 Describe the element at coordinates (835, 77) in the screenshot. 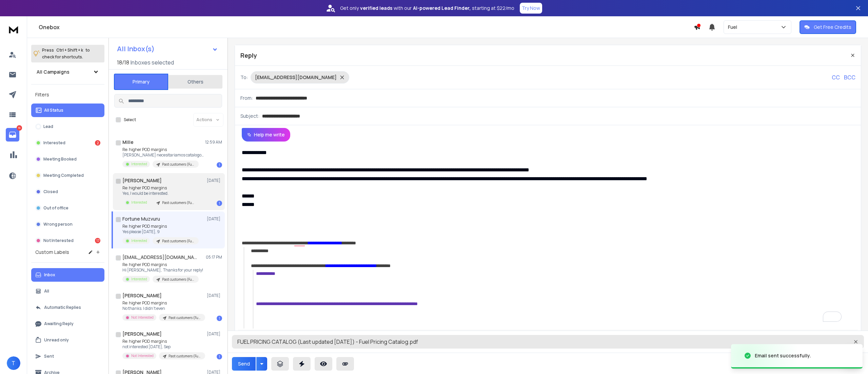

I see `p: CC` at that location.